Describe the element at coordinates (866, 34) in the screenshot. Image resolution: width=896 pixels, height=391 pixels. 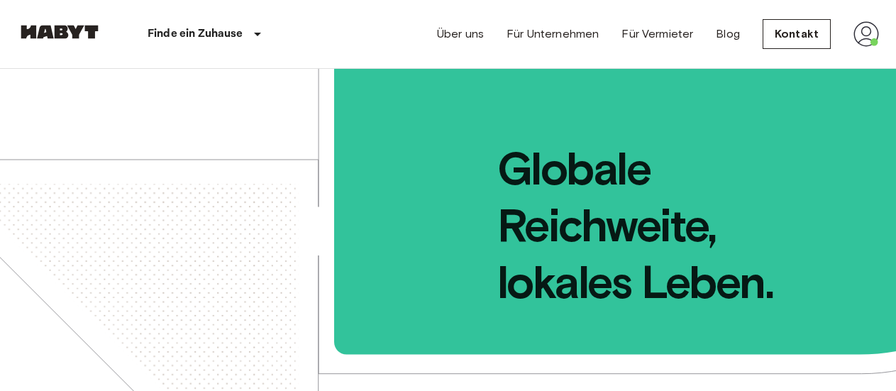
I see `img: avatar` at that location.